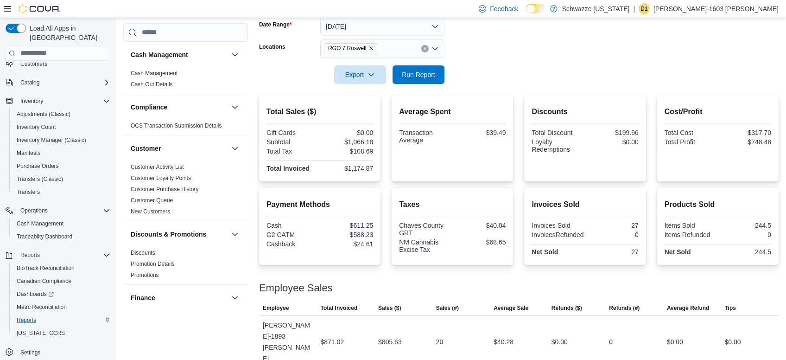 The image size is (786, 360). What do you see at coordinates (63, 101) in the screenshot?
I see `span: Inventory` at bounding box center [63, 101].